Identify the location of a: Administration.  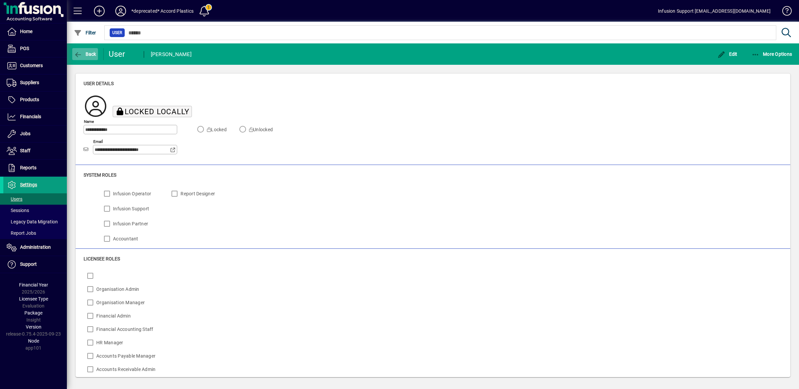
(35, 248).